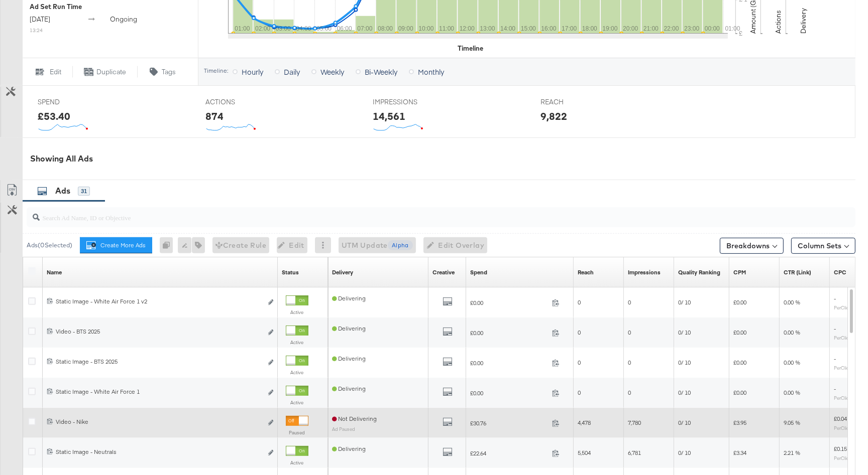  I want to click on button: Tags, so click(162, 72).